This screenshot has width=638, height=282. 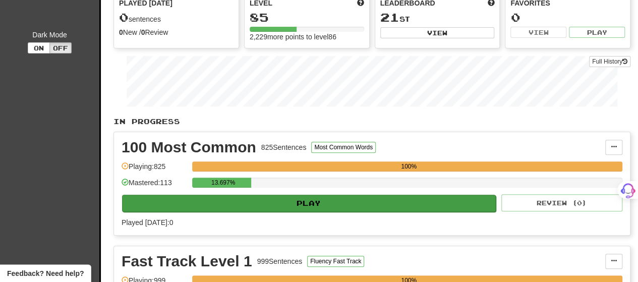 What do you see at coordinates (307, 37) in the screenshot?
I see `div: 2,229 more points to level 86` at bounding box center [307, 37].